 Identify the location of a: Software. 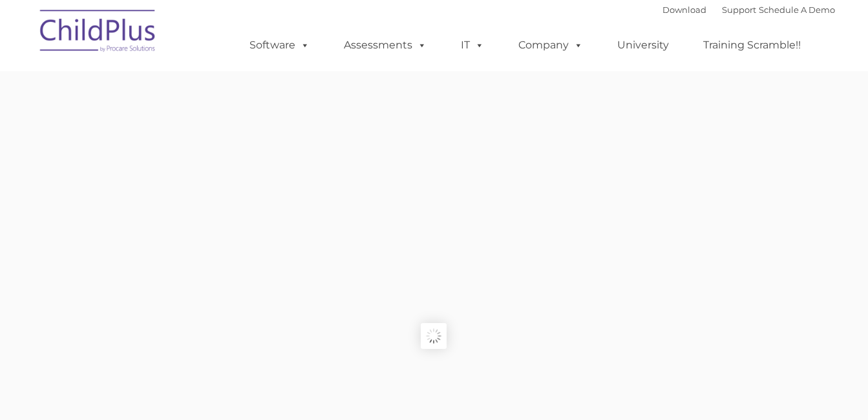
(279, 45).